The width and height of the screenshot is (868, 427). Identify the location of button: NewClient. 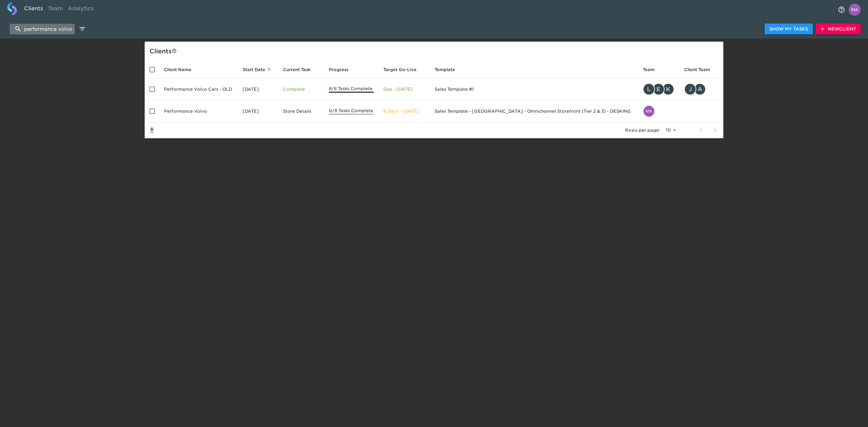
(839, 29).